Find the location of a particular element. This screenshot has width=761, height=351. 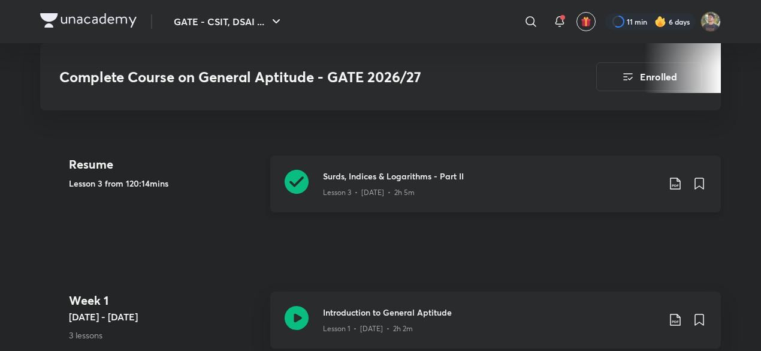

img: avatar is located at coordinates (586, 22).